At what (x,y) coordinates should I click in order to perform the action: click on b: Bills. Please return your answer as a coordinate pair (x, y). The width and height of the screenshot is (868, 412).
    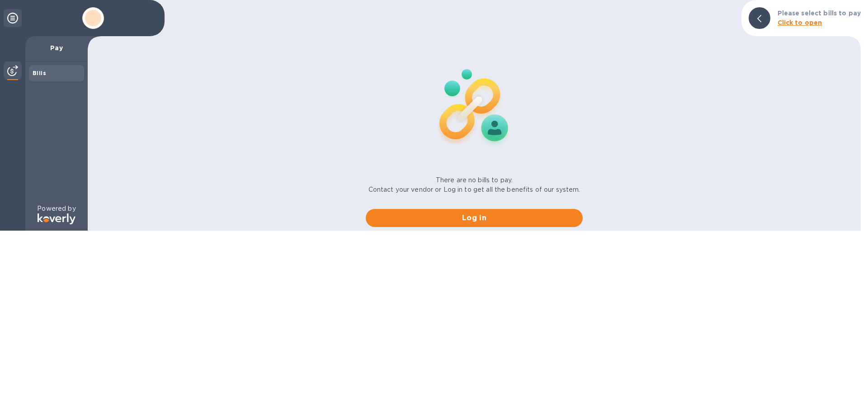
    Looking at the image, I should click on (40, 72).